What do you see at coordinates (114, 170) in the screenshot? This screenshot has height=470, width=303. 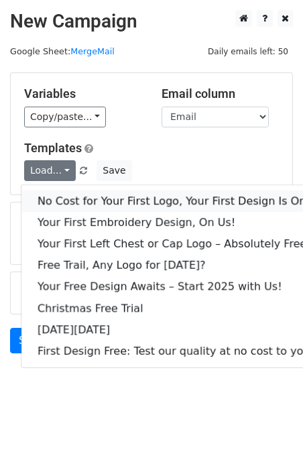 I see `button: Save` at bounding box center [114, 170].